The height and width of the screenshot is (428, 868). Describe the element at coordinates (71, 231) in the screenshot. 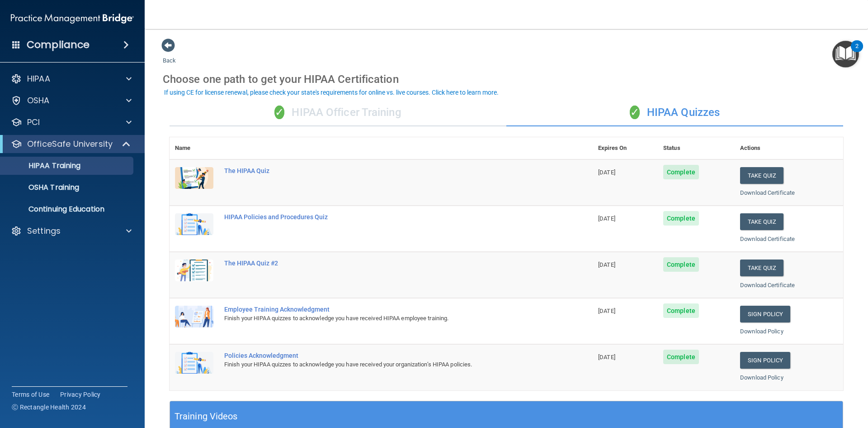

I see `a: Settings` at that location.